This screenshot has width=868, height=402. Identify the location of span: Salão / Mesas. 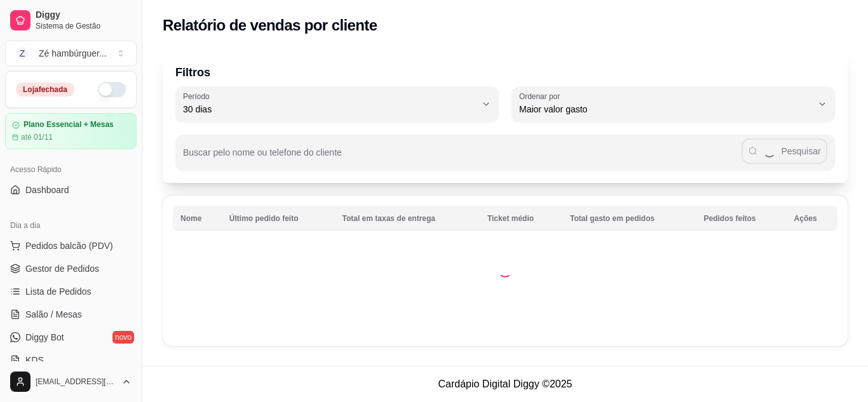
(53, 315).